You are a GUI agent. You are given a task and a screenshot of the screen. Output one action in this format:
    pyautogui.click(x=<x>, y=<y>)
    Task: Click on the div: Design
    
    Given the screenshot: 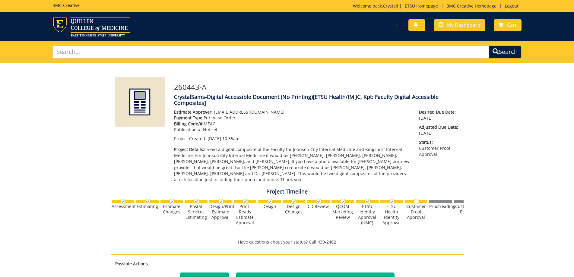 What is the action you would take?
    pyautogui.click(x=270, y=207)
    